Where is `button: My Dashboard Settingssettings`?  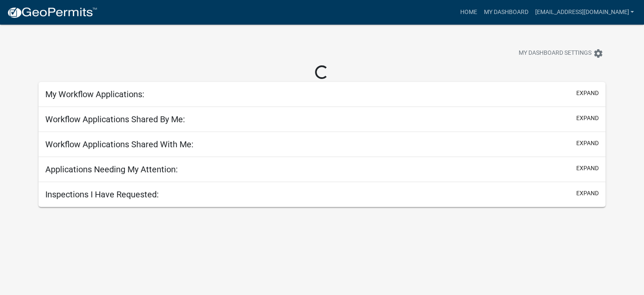 button: My Dashboard Settingssettings is located at coordinates (562, 53).